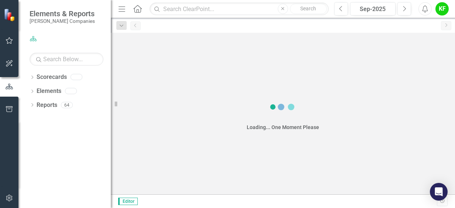 The height and width of the screenshot is (208, 455). Describe the element at coordinates (439, 192) in the screenshot. I see `div: Open Intercom Messenger` at that location.